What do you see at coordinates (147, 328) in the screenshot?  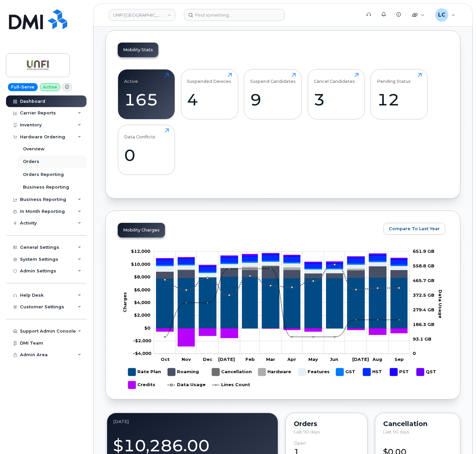 I see `tspan: $0` at bounding box center [147, 328].